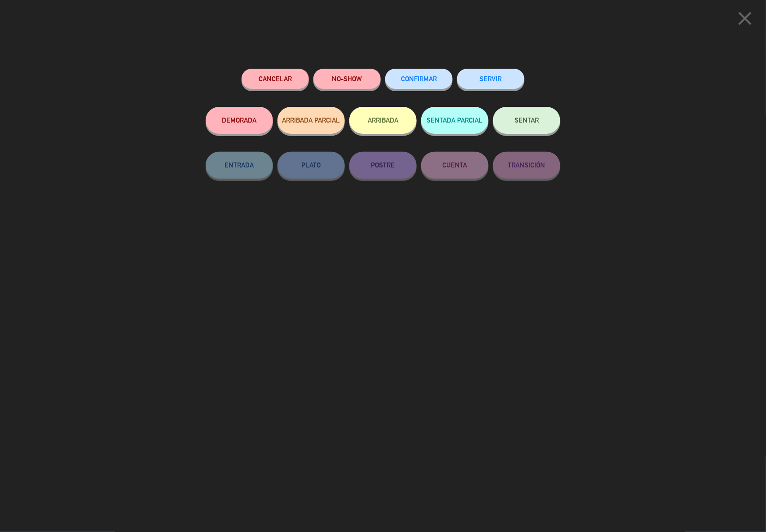 This screenshot has width=766, height=532. I want to click on button: ARRIBADA, so click(383, 120).